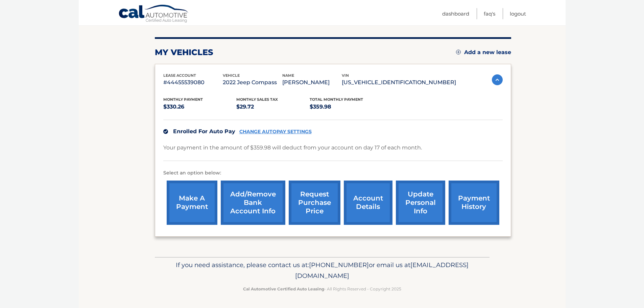  Describe the element at coordinates (288, 76) in the screenshot. I see `span: name` at that location.